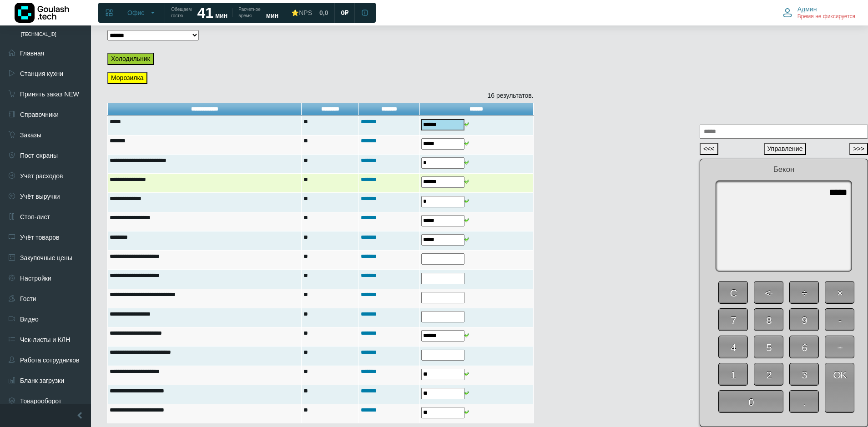  Describe the element at coordinates (839, 388) in the screenshot. I see `span: OK` at that location.